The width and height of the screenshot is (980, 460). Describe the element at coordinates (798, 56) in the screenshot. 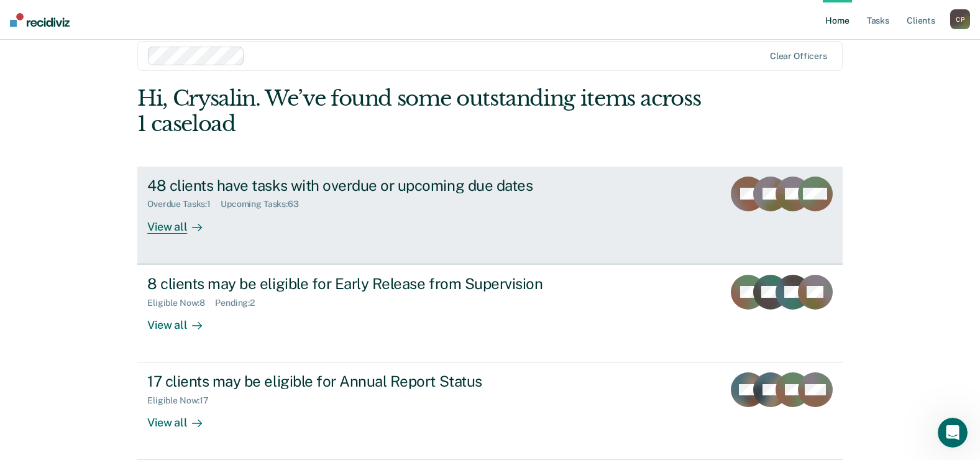

I see `div: Clear officers` at that location.